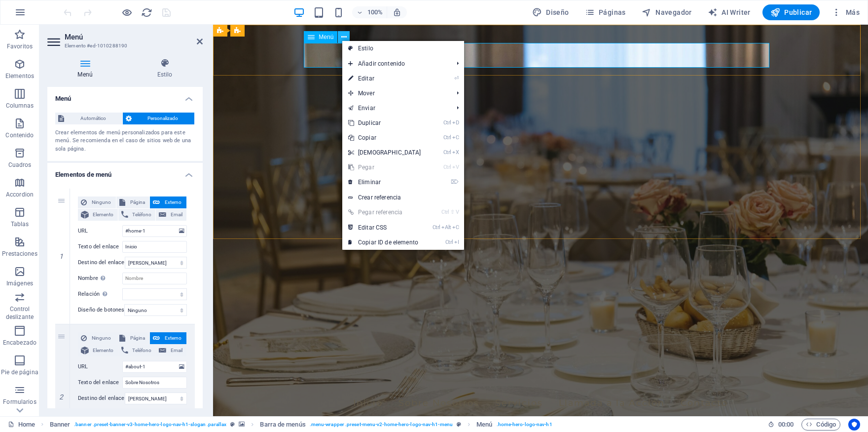 The image size is (868, 432). What do you see at coordinates (88, 119) in the screenshot?
I see `button: Automático` at bounding box center [88, 119].